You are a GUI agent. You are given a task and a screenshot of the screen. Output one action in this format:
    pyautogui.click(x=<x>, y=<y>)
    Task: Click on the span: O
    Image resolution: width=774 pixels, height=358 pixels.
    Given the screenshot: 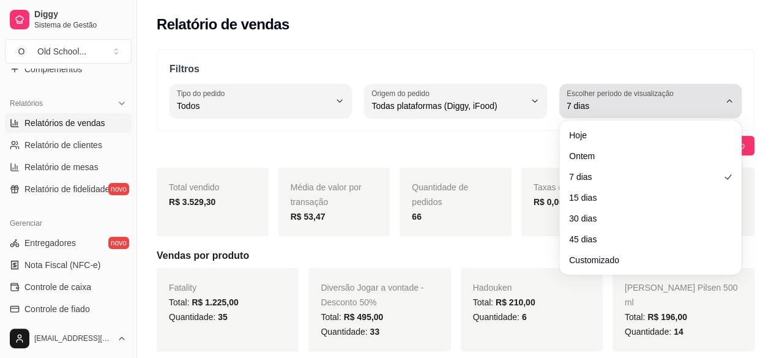 What is the action you would take?
    pyautogui.click(x=21, y=51)
    